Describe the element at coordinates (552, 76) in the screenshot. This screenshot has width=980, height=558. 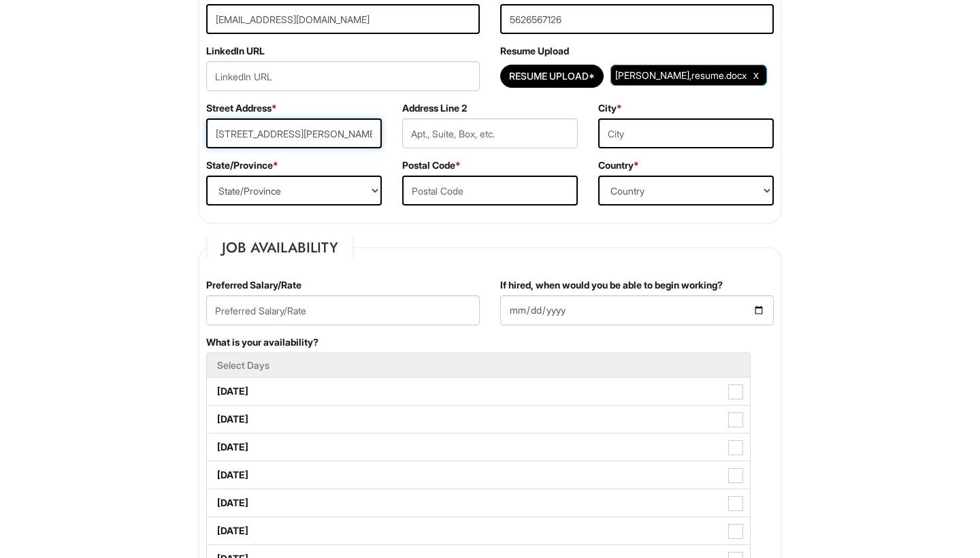
I see `button: Resume Upload*Resume Upload*` at that location.